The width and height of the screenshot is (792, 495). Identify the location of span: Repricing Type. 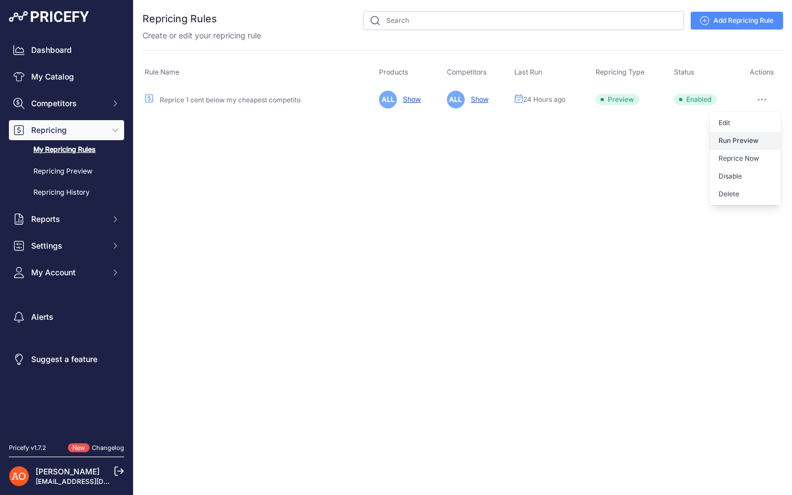
(620, 72).